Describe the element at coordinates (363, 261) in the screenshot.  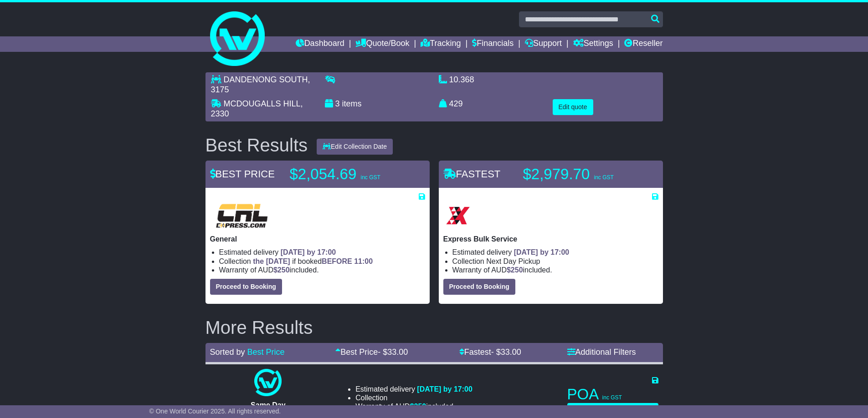
I see `span: 11:00` at that location.